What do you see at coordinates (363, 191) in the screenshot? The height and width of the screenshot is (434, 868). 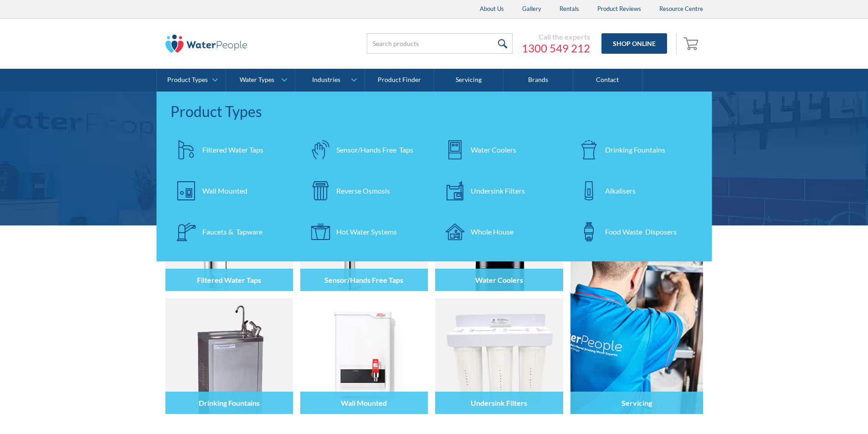 I see `div: Reverse Osmosis` at bounding box center [363, 191].